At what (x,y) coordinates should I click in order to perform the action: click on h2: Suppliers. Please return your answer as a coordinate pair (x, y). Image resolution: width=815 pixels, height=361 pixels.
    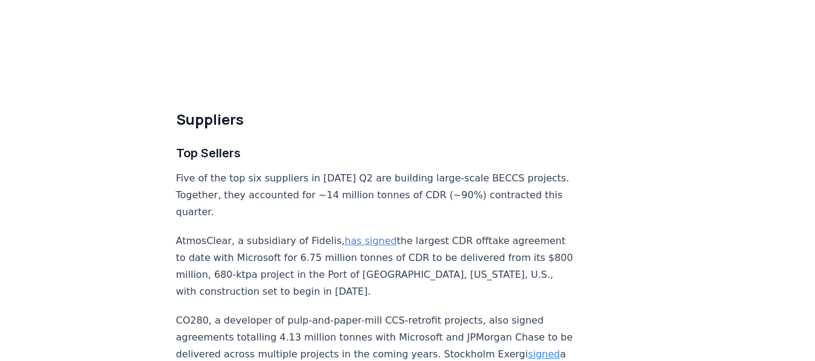
    Looking at the image, I should click on (376, 119).